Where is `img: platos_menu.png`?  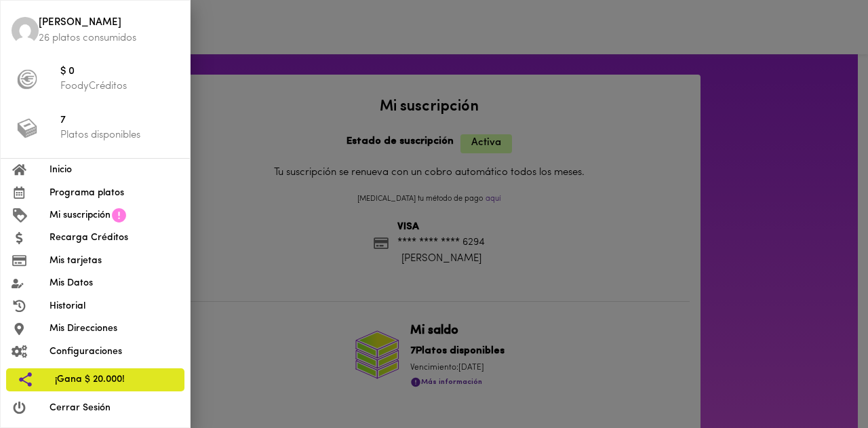
img: platos_menu.png is located at coordinates (27, 128).